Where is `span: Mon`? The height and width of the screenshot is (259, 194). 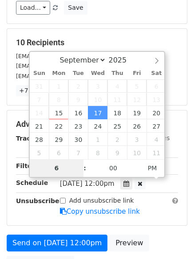 span: Mon is located at coordinates (59, 73).